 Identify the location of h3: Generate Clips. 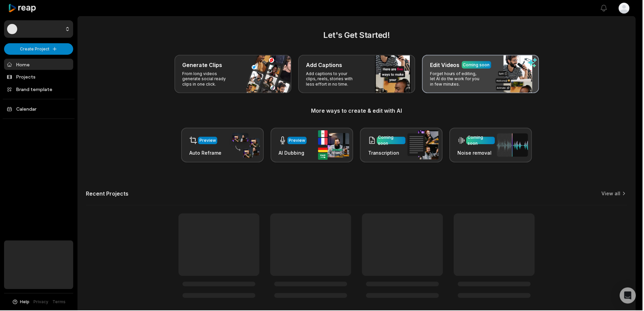
(203, 65).